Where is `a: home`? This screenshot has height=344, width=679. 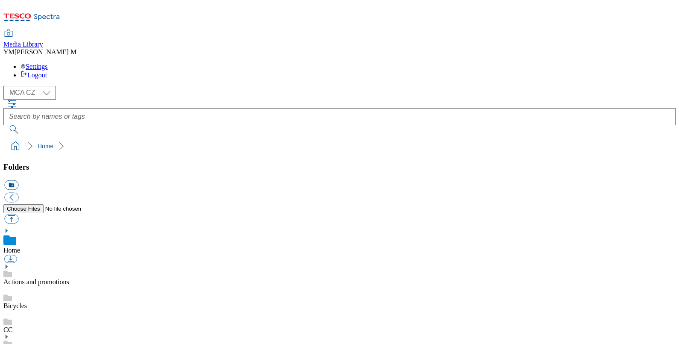 a: home is located at coordinates (15, 146).